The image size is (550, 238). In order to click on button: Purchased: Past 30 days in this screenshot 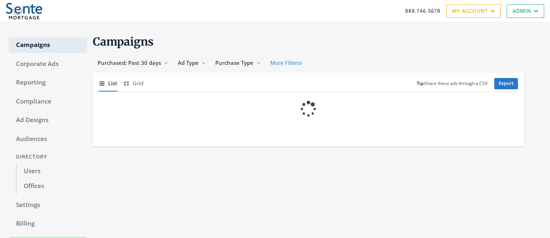, I will do `click(133, 63)`.